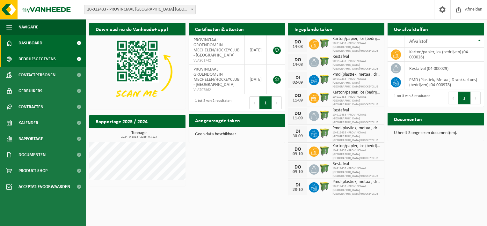 This screenshot has height=226, width=487. What do you see at coordinates (298, 190) in the screenshot?
I see `div: 28-10` at bounding box center [298, 190].